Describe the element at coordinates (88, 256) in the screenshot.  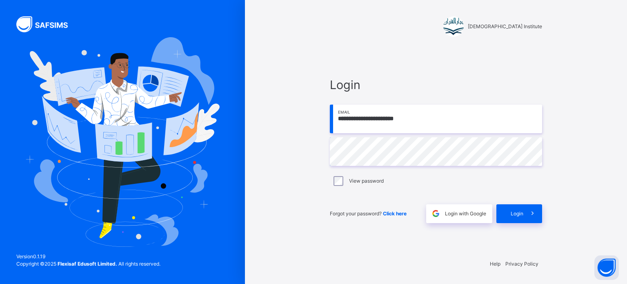
I see `span: Version 0.1.19` at that location.